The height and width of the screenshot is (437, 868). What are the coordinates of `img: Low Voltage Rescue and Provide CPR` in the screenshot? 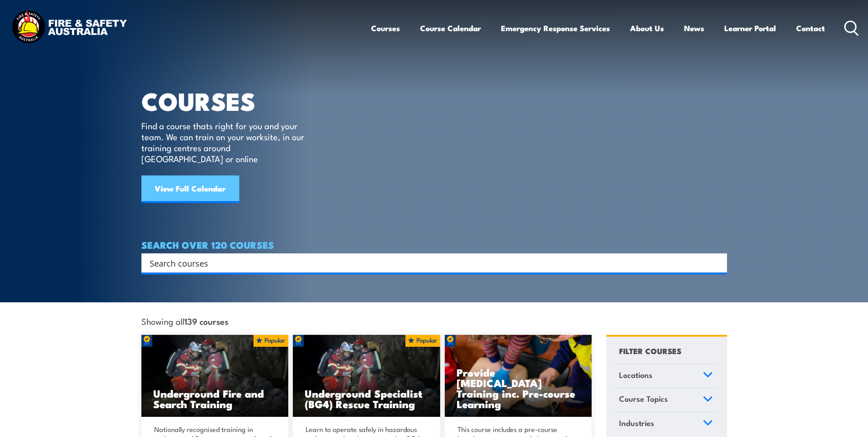 It's located at (519, 376).